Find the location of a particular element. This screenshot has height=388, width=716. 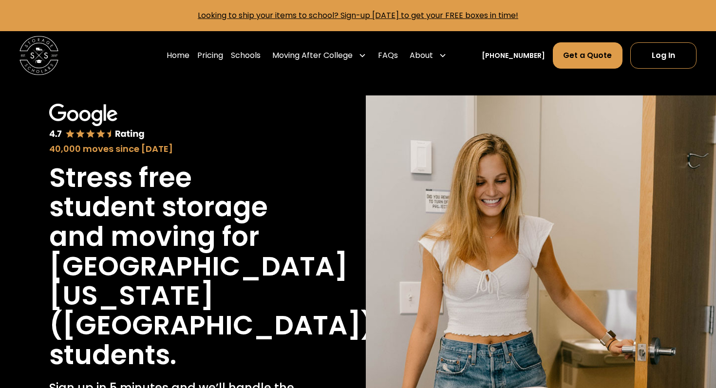

a: Pricing is located at coordinates (210, 56).